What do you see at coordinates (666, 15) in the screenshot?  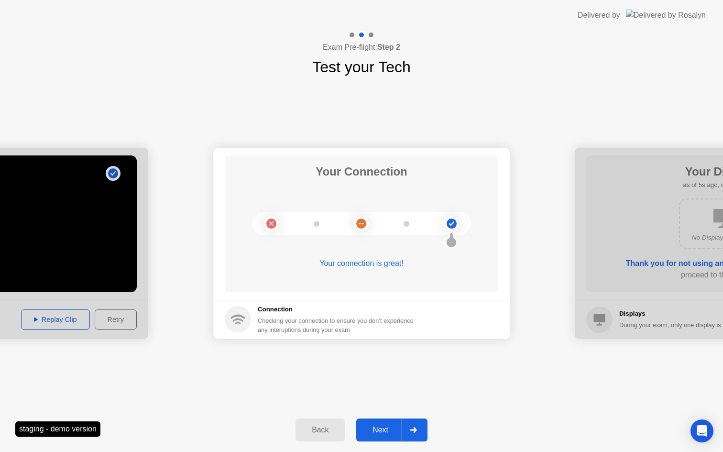 I see `img: Delivered by Rosalyn` at bounding box center [666, 15].